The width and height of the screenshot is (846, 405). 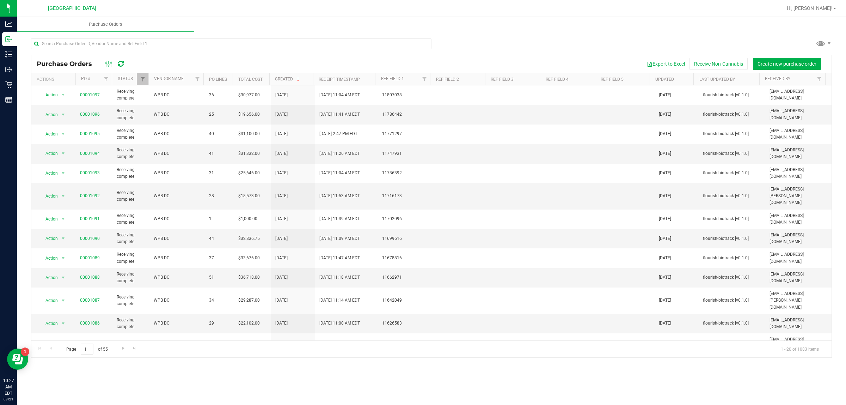 I want to click on span: 1 - 20 of 1083 items, so click(x=800, y=349).